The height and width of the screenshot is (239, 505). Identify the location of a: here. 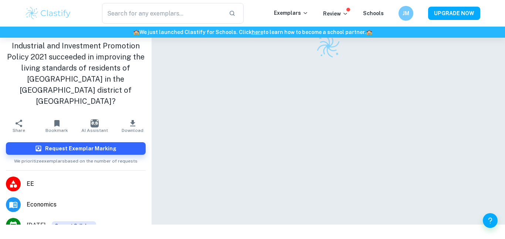
(257, 32).